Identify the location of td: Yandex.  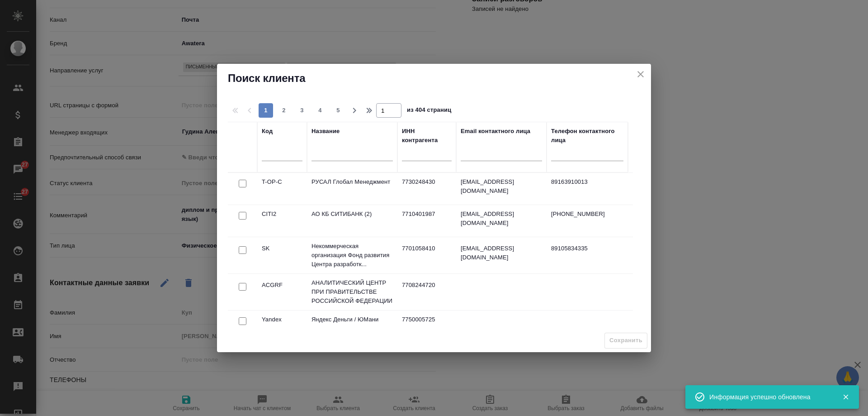
(282, 326).